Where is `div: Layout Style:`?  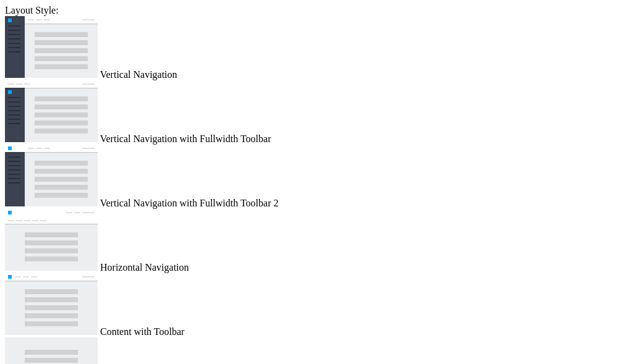
div: Layout Style: is located at coordinates (316, 11).